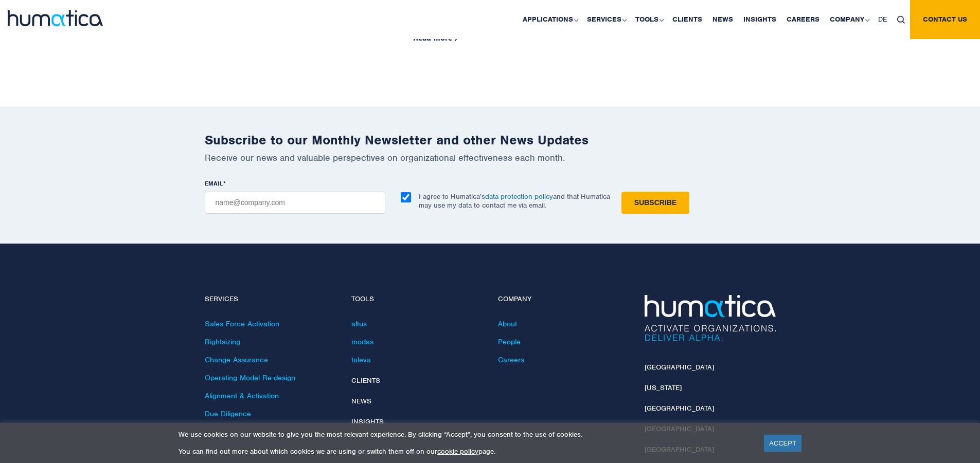  Describe the element at coordinates (901, 19) in the screenshot. I see `img: search_icon` at that location.